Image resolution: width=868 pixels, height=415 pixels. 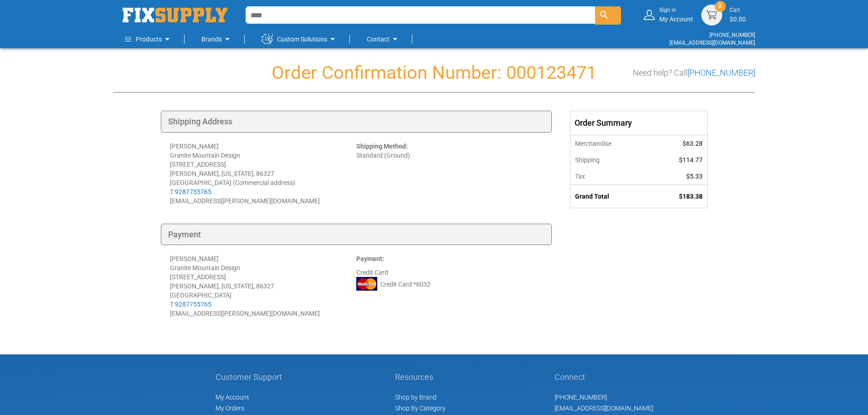 I want to click on span: $114.77, so click(x=691, y=160).